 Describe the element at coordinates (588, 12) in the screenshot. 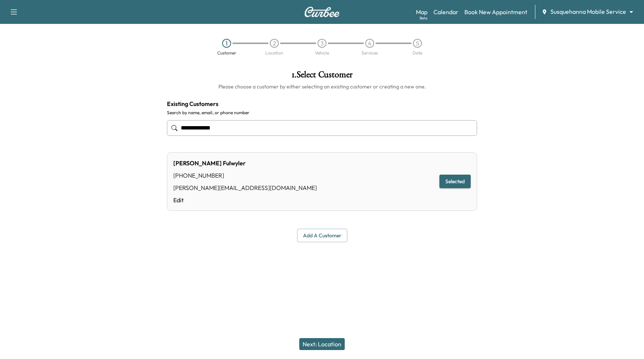

I see `span: Susquehanna Mobile Service` at that location.